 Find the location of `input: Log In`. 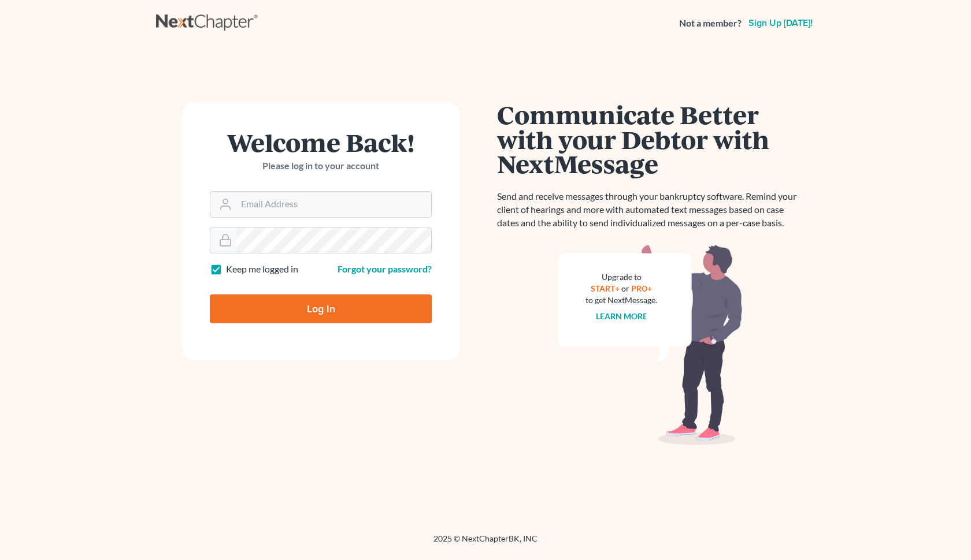

input: Log In is located at coordinates (321, 309).